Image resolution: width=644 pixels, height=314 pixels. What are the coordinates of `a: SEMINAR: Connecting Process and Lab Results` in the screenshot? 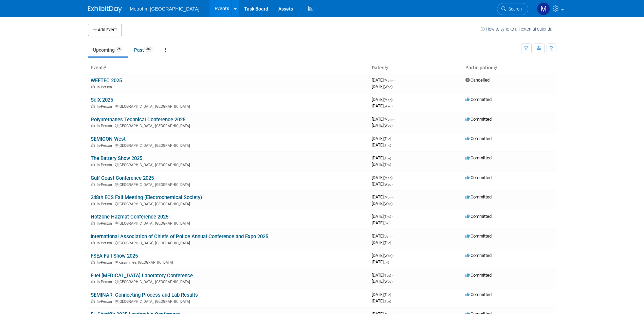 It's located at (145, 295).